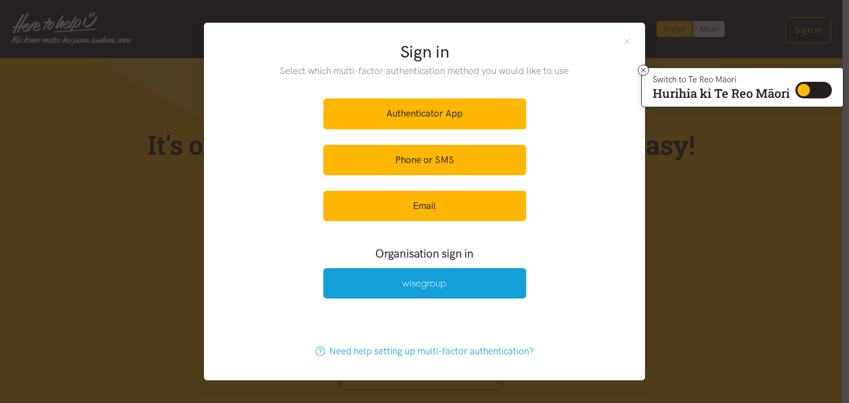 This screenshot has height=403, width=849. I want to click on img: Wise Group, so click(424, 284).